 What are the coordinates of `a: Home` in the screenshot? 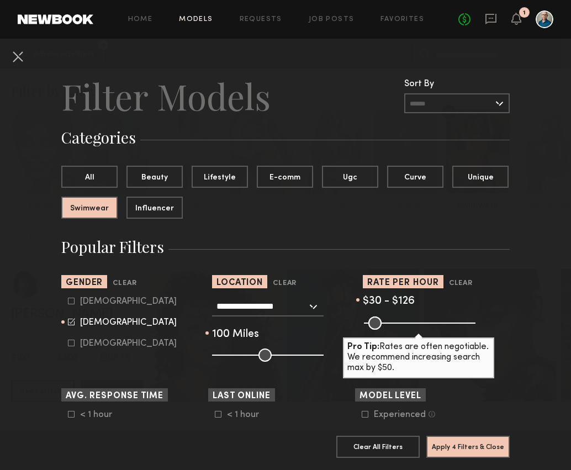 It's located at (140, 19).